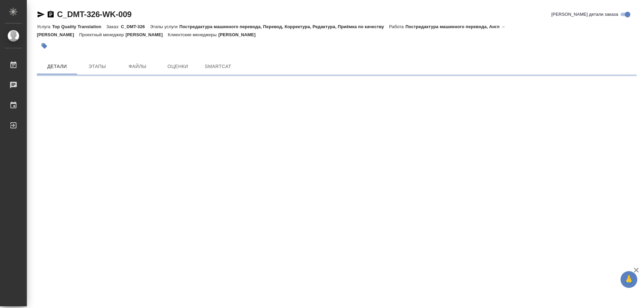  Describe the element at coordinates (397, 26) in the screenshot. I see `p: Работа` at that location.